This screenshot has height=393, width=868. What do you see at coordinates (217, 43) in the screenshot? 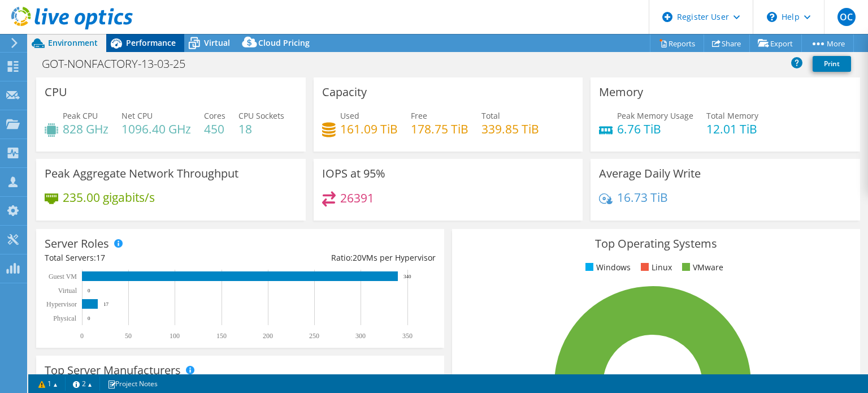
I see `span: Virtual` at bounding box center [217, 43].